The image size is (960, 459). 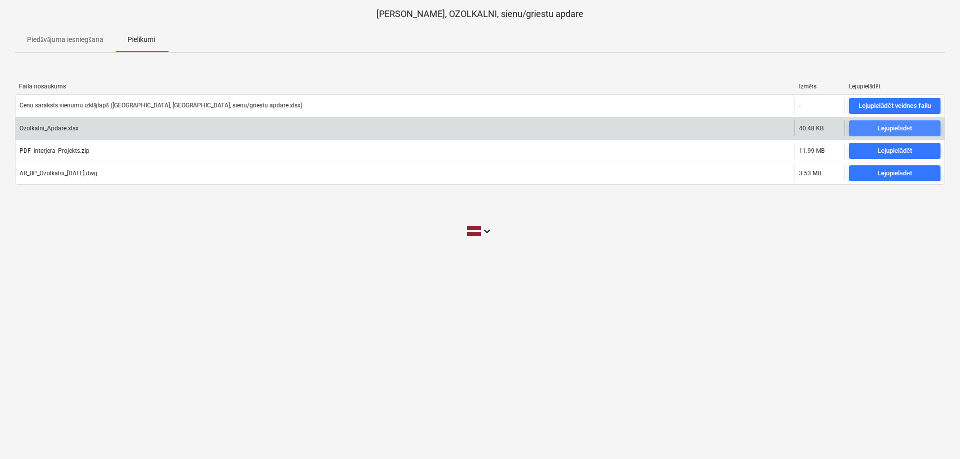 What do you see at coordinates (65, 39) in the screenshot?
I see `p: Piedāvājuma iesniegšana` at bounding box center [65, 39].